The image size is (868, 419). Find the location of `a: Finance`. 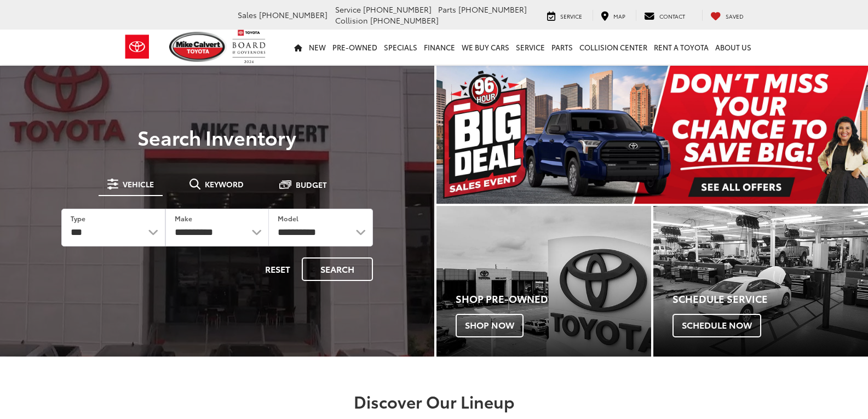

a: Finance is located at coordinates (439, 47).